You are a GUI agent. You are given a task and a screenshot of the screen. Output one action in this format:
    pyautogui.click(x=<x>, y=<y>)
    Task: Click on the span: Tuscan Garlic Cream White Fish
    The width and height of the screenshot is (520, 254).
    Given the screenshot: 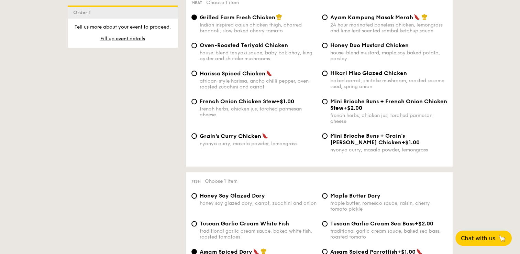 What is the action you would take?
    pyautogui.click(x=244, y=223)
    